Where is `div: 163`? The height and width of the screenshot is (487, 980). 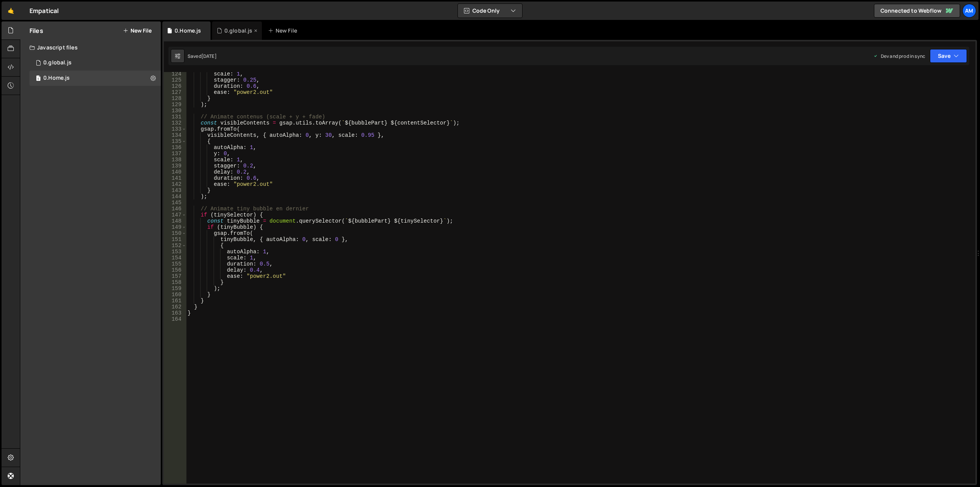 div: 163 is located at coordinates (175, 313).